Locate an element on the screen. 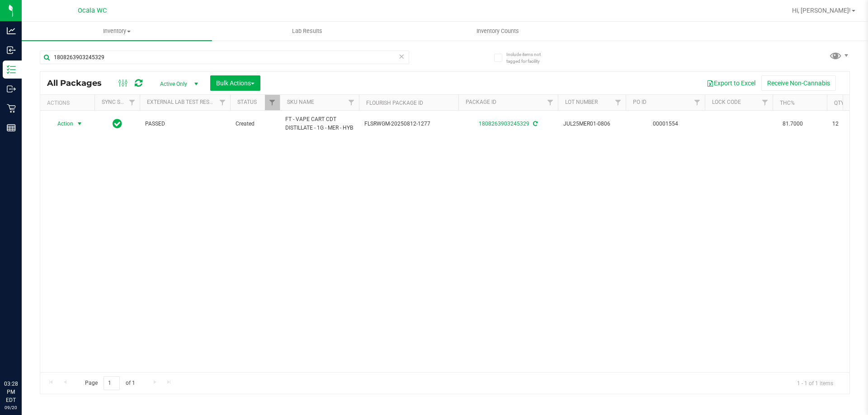 The width and height of the screenshot is (868, 415). a: Lab Results is located at coordinates (307, 31).